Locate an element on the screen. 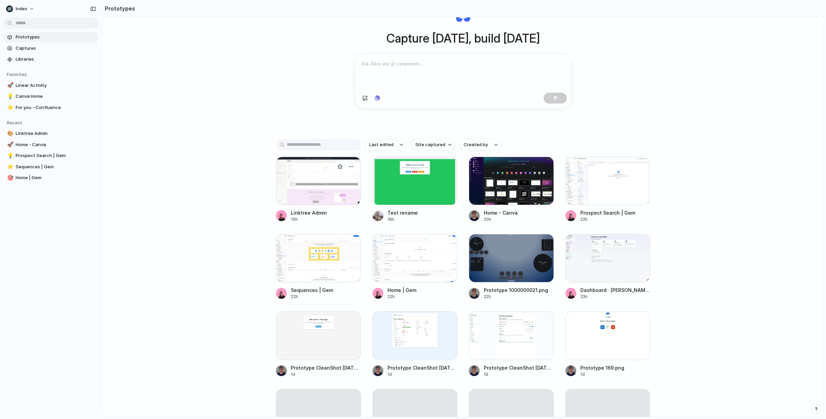 The image size is (826, 419). span: Captures is located at coordinates (56, 48).